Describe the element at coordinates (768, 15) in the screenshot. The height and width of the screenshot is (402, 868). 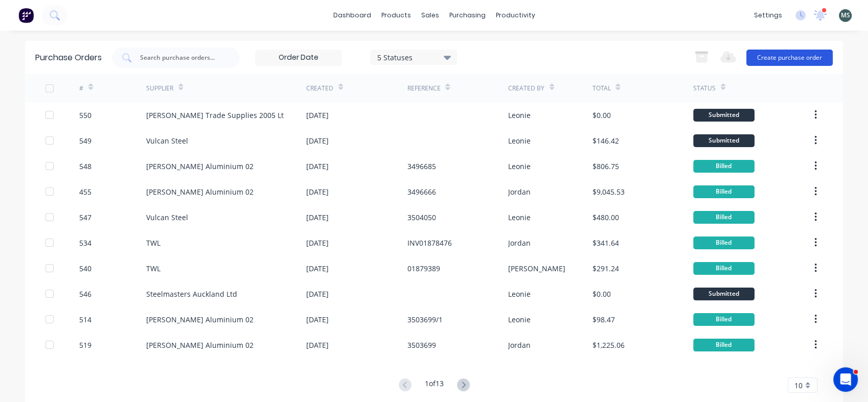
I see `div: settings` at that location.